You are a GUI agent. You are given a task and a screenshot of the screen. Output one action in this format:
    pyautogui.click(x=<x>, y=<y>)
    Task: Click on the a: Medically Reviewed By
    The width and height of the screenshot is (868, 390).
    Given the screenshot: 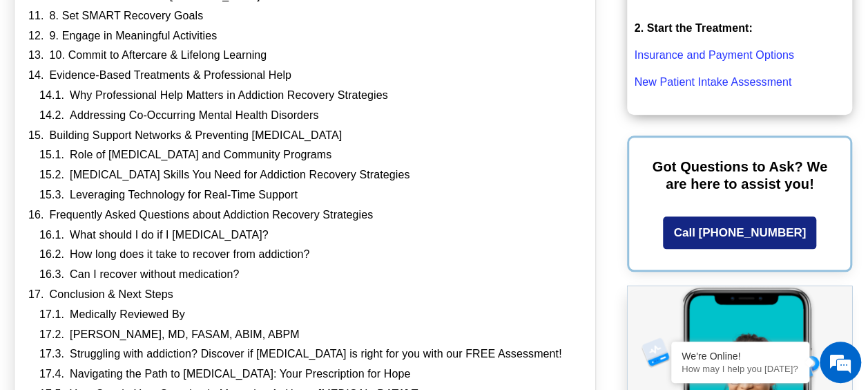 What is the action you would take?
    pyautogui.click(x=127, y=315)
    